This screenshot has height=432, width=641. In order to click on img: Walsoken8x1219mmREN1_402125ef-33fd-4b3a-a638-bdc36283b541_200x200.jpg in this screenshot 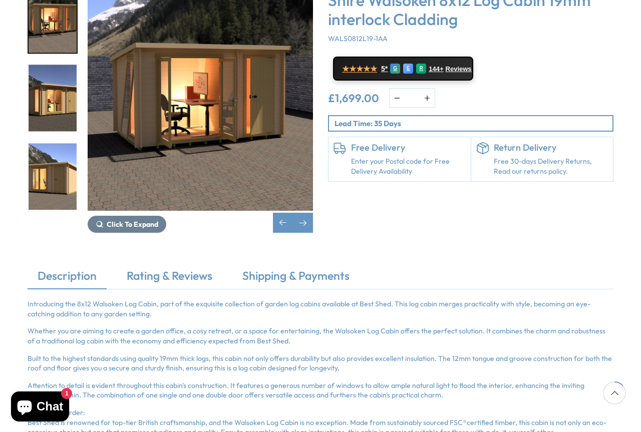, I will do `click(53, 98)`.